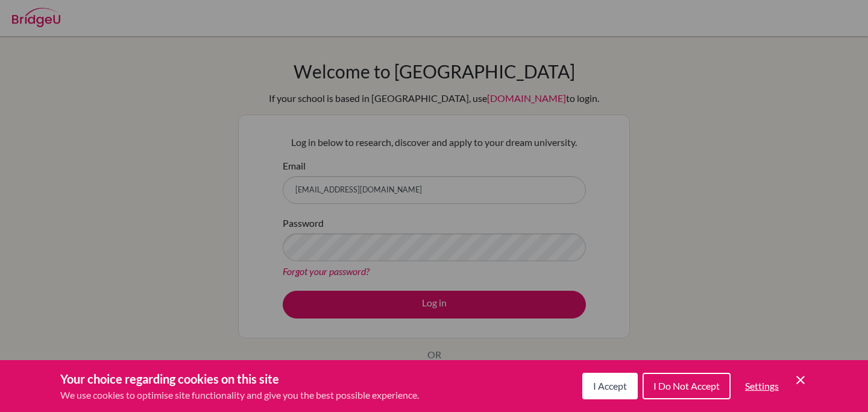 The height and width of the screenshot is (412, 868). What do you see at coordinates (239, 379) in the screenshot?
I see `h3: Your choice regarding cookies on this site` at bounding box center [239, 379].